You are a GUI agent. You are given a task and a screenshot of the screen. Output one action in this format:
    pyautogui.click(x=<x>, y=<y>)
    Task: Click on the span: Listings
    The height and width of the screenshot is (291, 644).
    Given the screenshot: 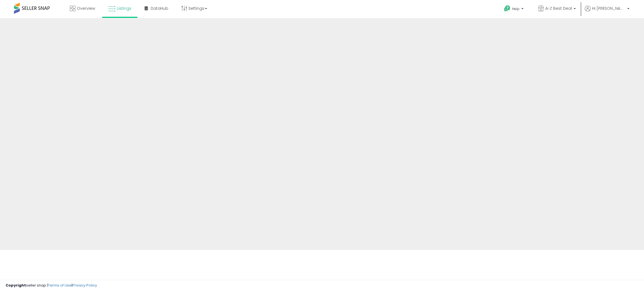 What is the action you would take?
    pyautogui.click(x=124, y=8)
    